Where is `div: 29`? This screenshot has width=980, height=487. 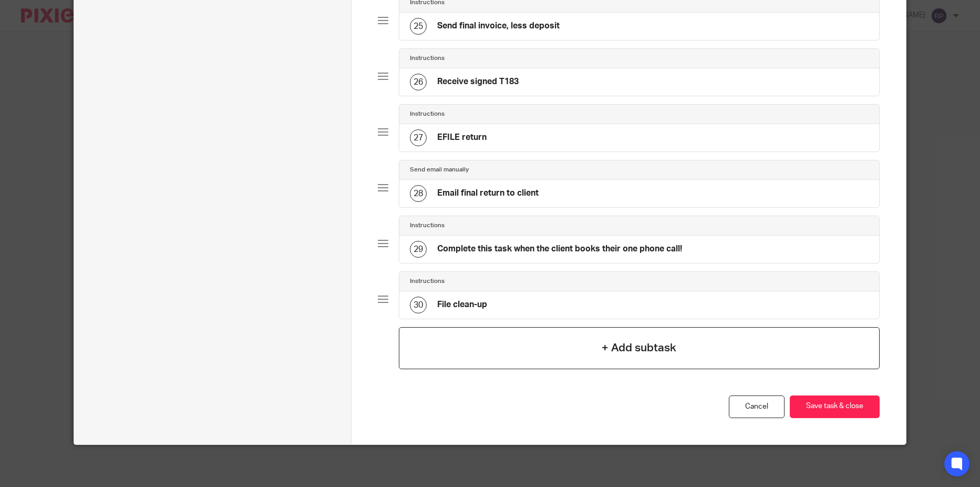
div: 29 is located at coordinates (419, 249).